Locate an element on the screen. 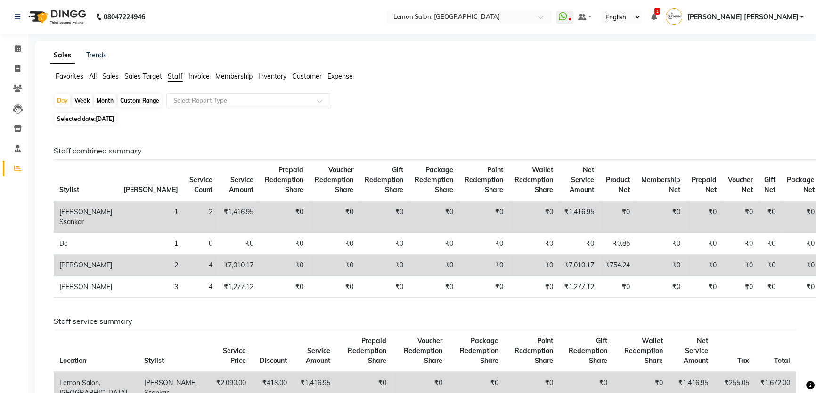 Image resolution: width=816 pixels, height=393 pixels. a: Sales is located at coordinates (62, 56).